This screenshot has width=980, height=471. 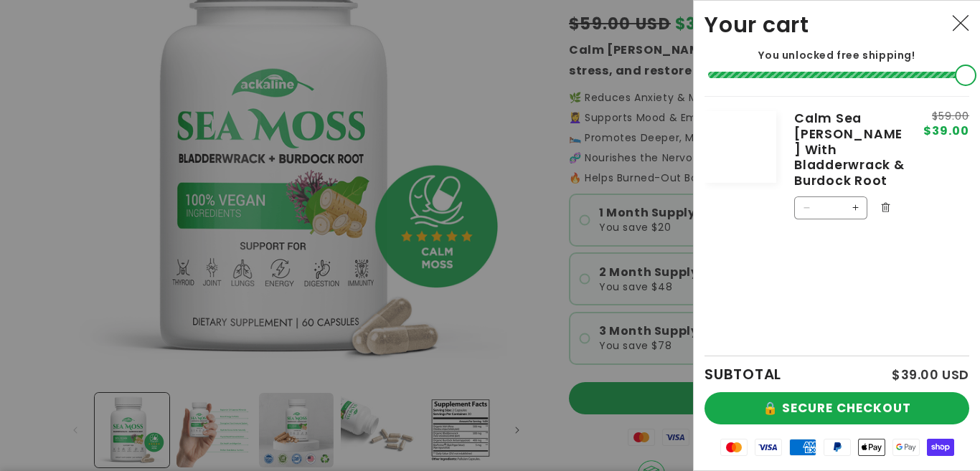 What do you see at coordinates (947, 131) in the screenshot?
I see `span: $39.00` at bounding box center [947, 131].